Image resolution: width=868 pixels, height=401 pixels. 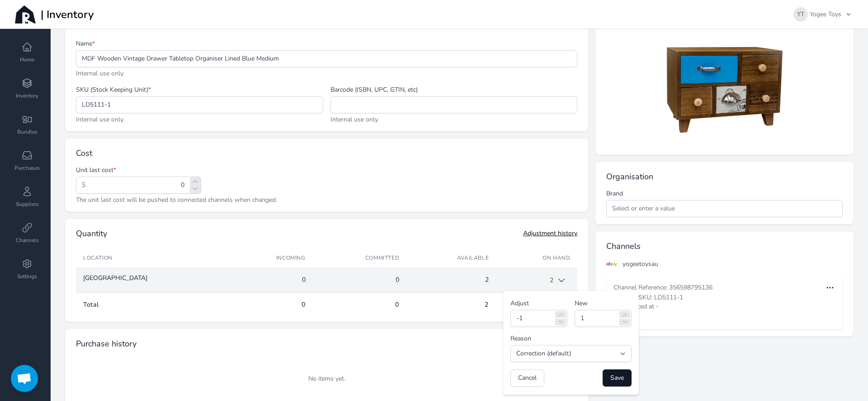 What do you see at coordinates (550, 234) in the screenshot?
I see `span: Adjustment history` at bounding box center [550, 234].